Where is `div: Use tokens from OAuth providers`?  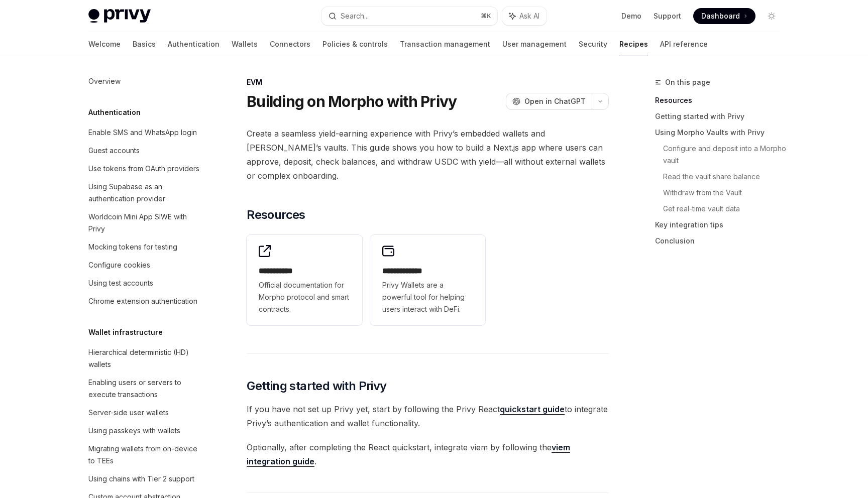
div: Use tokens from OAuth providers is located at coordinates (144, 169).